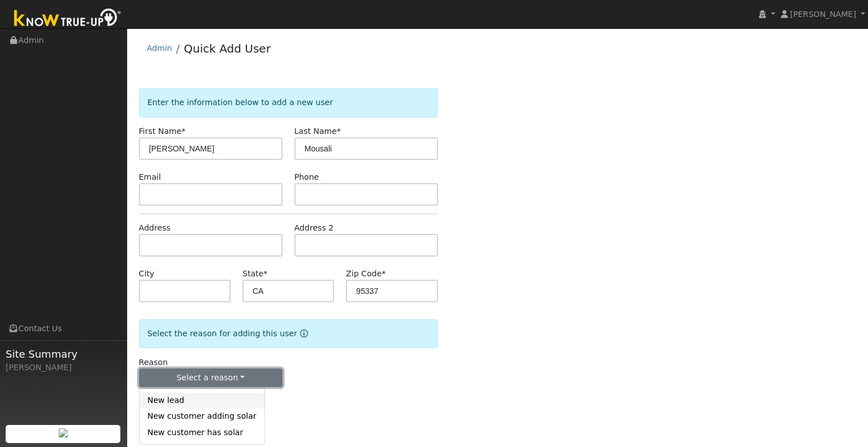 The height and width of the screenshot is (447, 868). What do you see at coordinates (303, 333) in the screenshot?
I see `a: Reason for new user` at bounding box center [303, 333].